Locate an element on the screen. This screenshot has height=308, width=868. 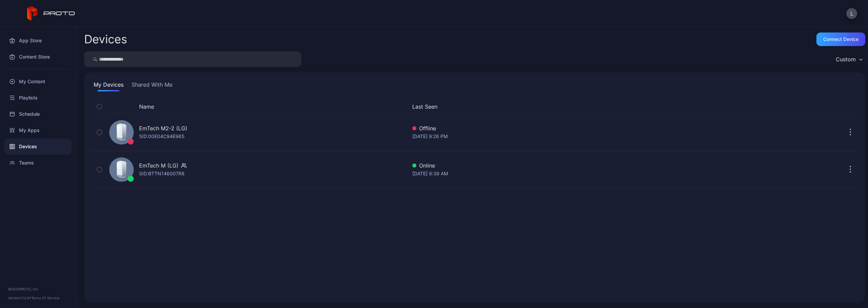
div: Online is located at coordinates (592, 165).